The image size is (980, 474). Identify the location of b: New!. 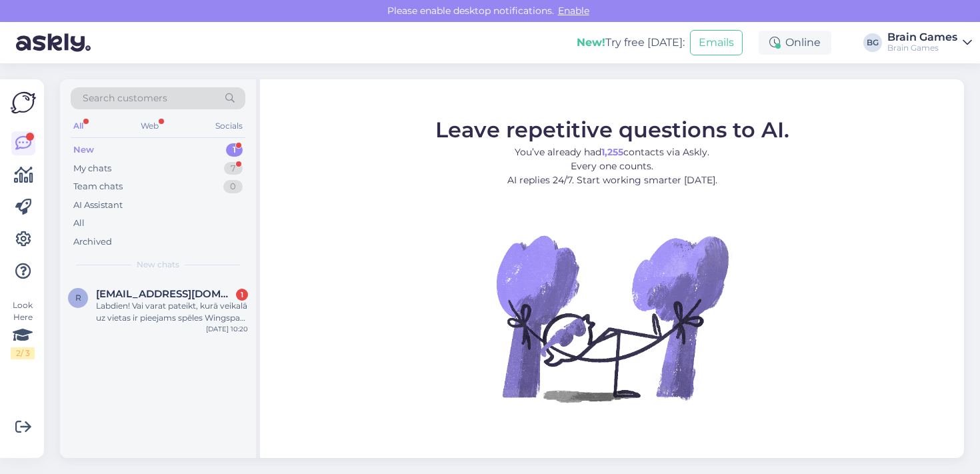
(591, 42).